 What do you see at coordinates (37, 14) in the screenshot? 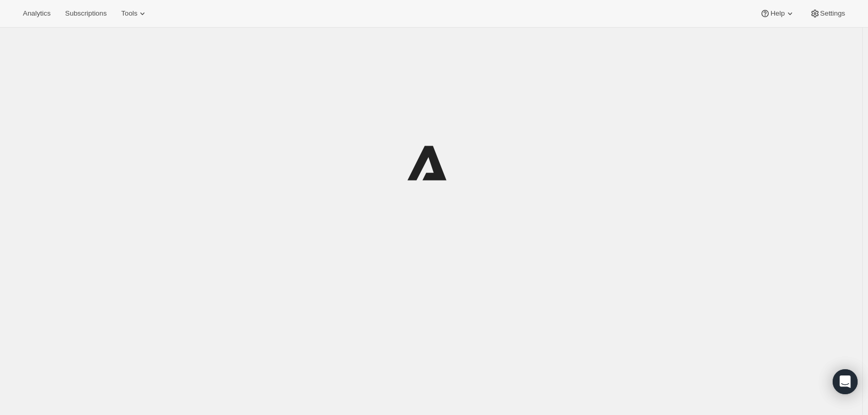
I see `button: Analytics` at bounding box center [37, 14].